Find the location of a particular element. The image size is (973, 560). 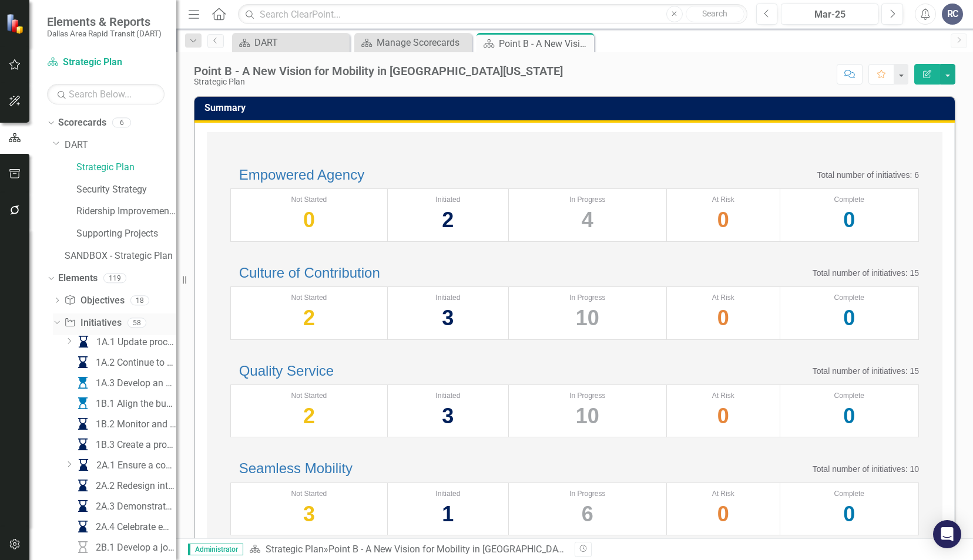

div: Mar-25 is located at coordinates (830, 14).